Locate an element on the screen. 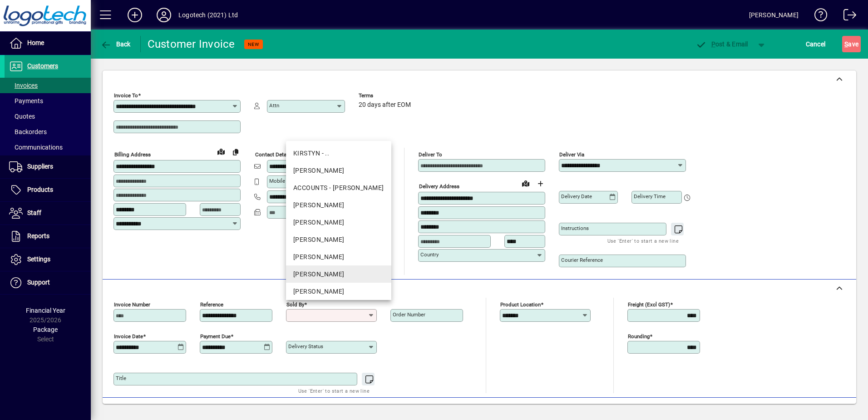 The width and height of the screenshot is (868, 420). span: Reports is located at coordinates (38, 236).